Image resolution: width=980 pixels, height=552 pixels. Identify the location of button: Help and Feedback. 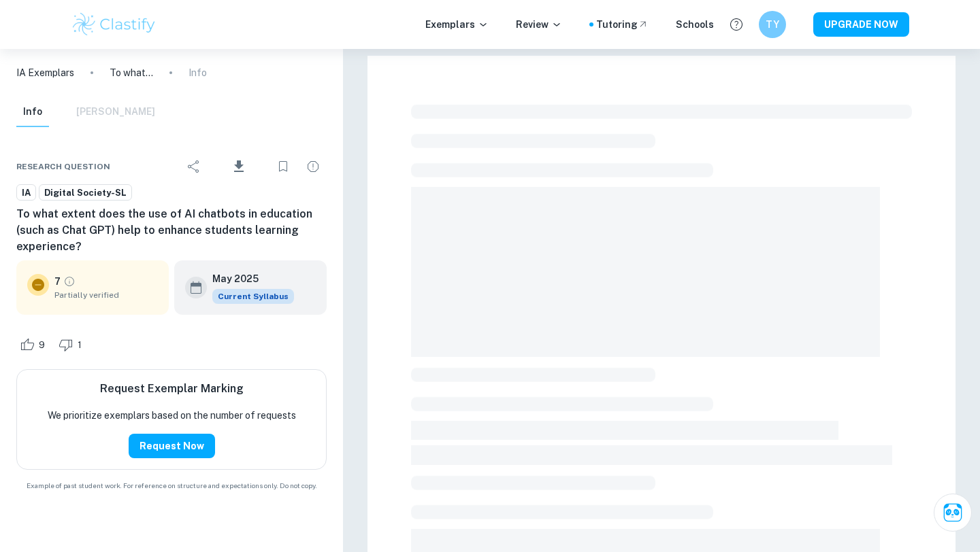
(736, 24).